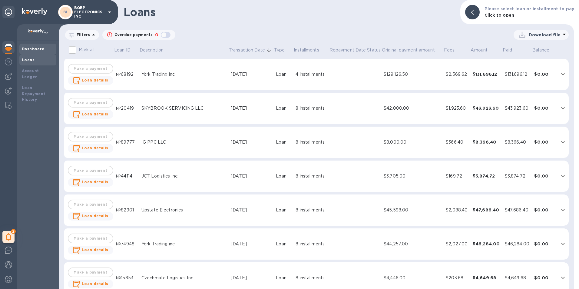  I want to click on p: BQBP ELECTRONICS INC, so click(89, 12).